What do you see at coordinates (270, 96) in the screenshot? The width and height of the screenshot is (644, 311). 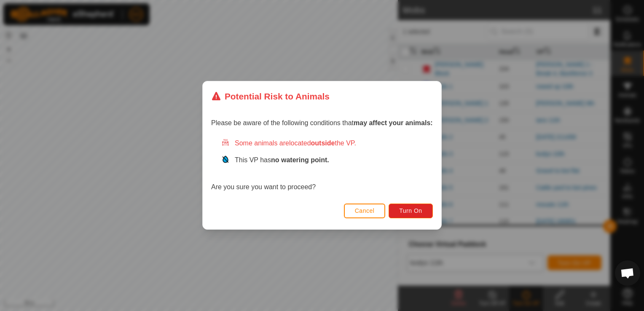 I see `div: Potential Risk to Animals` at bounding box center [270, 96].